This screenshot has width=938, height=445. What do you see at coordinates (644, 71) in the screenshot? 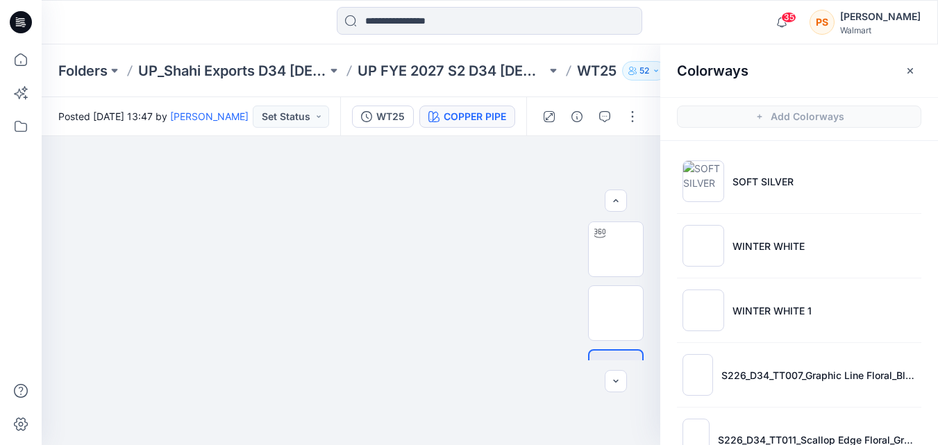
I see `p: 52` at bounding box center [644, 71].